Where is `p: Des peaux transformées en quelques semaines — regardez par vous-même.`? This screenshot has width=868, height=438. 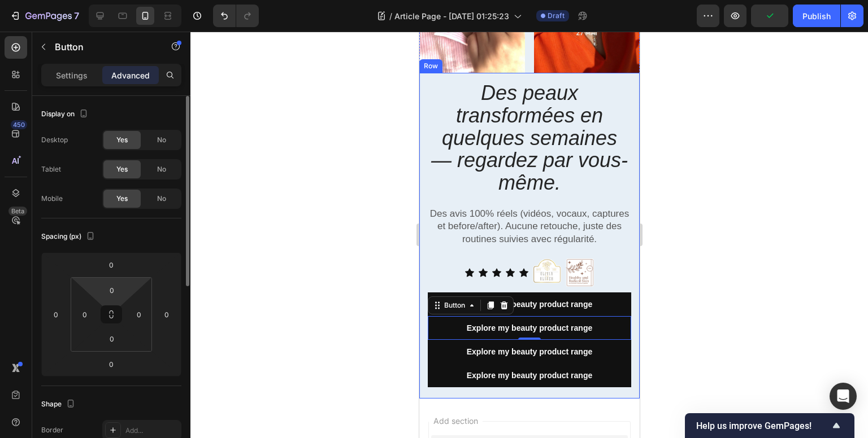
p: Des peaux transformées en quelques semaines — regardez par vous-même. is located at coordinates (110, 107).